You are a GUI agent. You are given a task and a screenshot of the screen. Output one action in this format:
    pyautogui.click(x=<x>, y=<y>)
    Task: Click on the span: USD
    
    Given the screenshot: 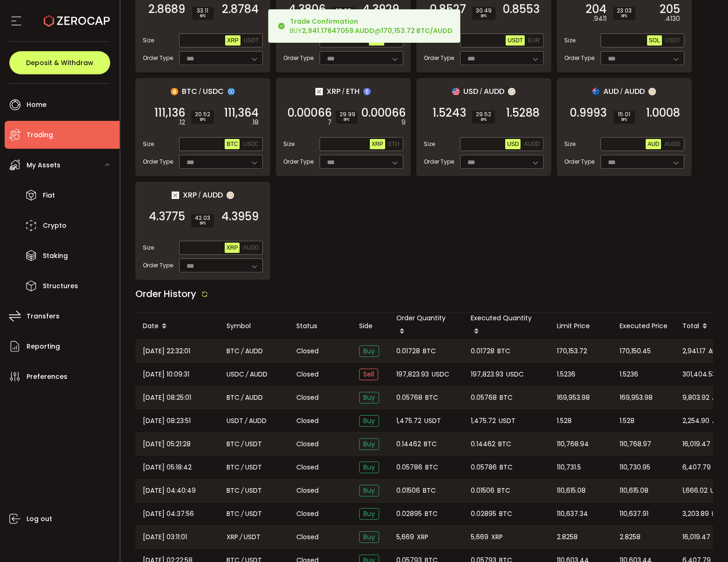 What is the action you would take?
    pyautogui.click(x=470, y=91)
    